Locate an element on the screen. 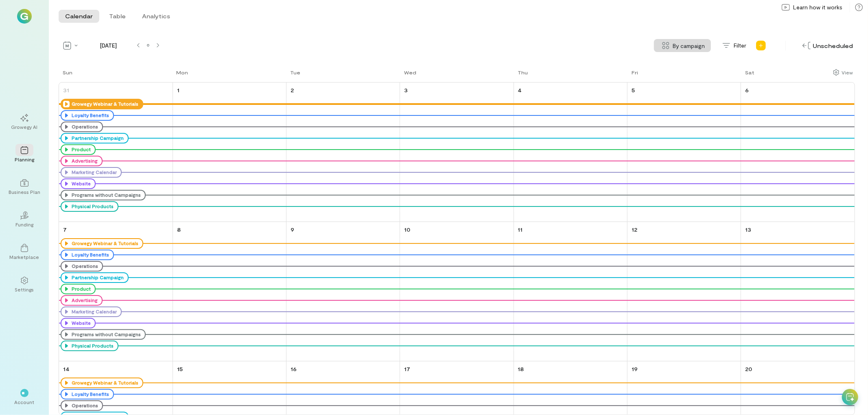 This screenshot has height=415, width=868. div: Fri is located at coordinates (635, 72).